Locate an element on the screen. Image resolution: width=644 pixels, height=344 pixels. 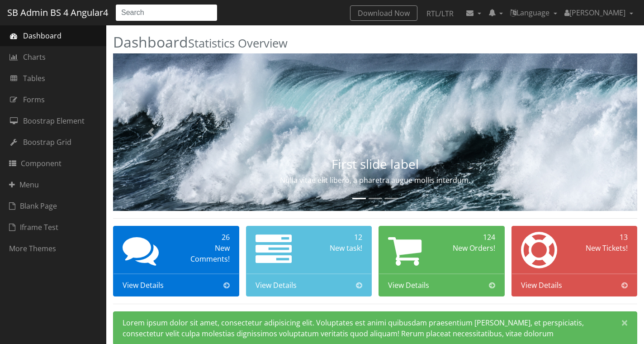
h2: Dashboard is located at coordinates (375, 42).